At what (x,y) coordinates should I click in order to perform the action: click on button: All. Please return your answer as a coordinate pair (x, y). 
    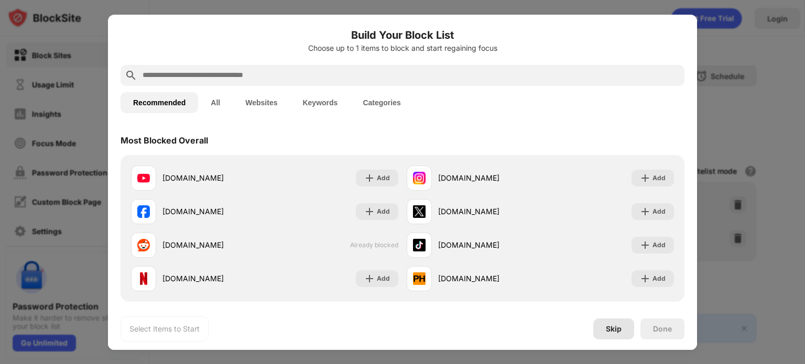
    Looking at the image, I should click on (215, 103).